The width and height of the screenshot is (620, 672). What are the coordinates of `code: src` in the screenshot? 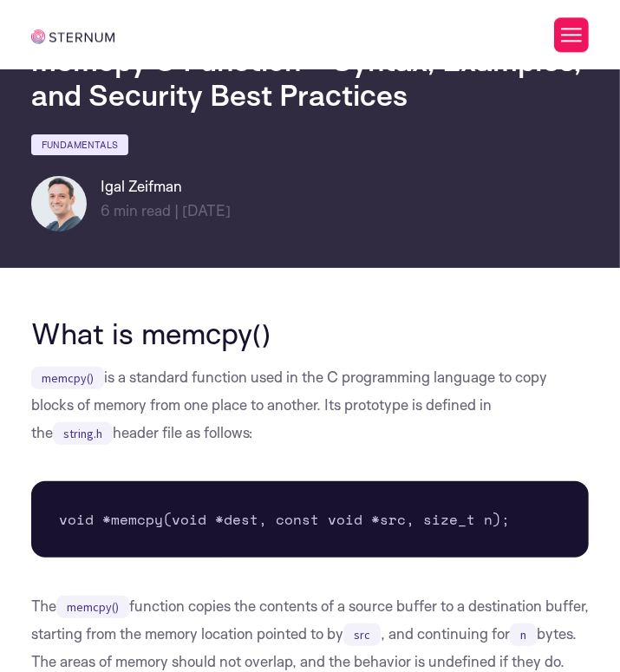 It's located at (362, 635).